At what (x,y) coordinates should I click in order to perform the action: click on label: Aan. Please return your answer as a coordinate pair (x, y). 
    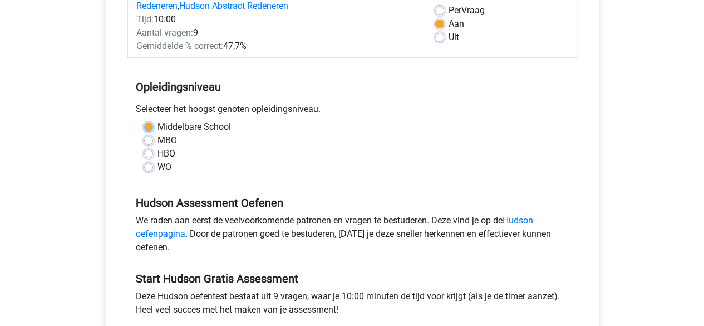
    Looking at the image, I should click on (456, 24).